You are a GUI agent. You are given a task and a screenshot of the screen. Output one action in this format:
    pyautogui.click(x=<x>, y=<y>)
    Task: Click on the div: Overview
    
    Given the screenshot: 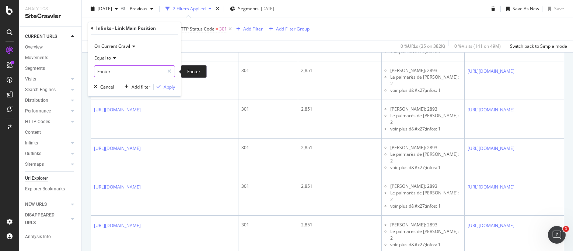 What is the action you would take?
    pyautogui.click(x=34, y=47)
    